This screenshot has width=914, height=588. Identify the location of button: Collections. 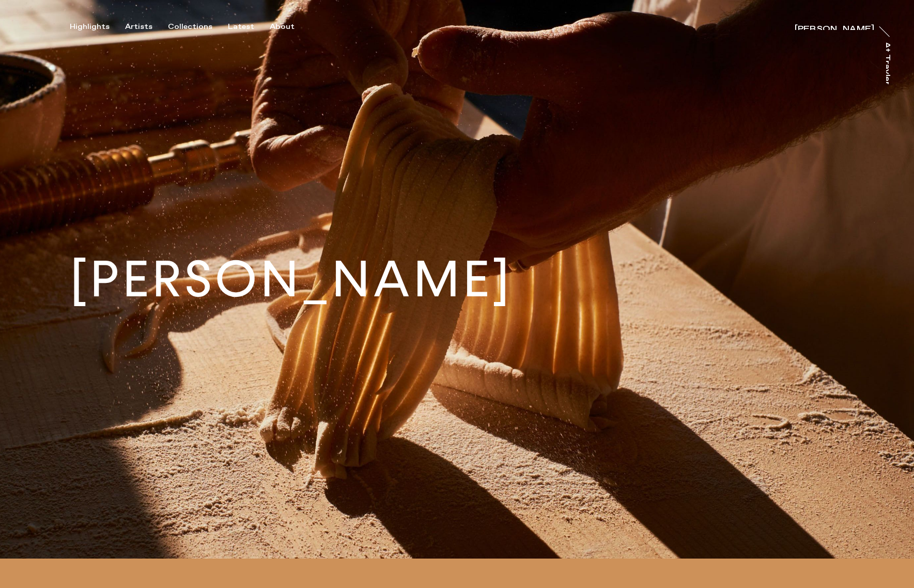
(198, 27).